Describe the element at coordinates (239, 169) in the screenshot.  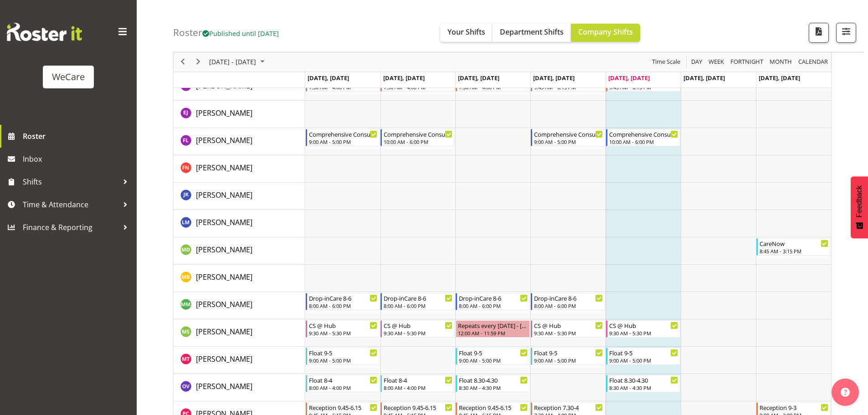
I see `td: Firdous Naqvi resource` at that location.